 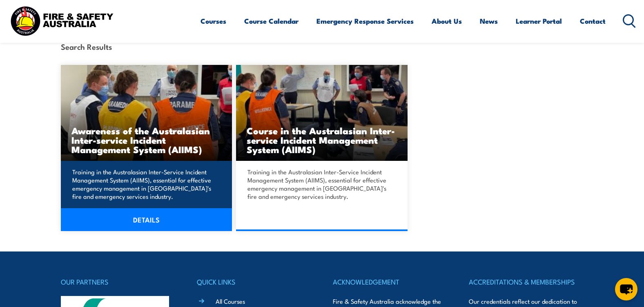 I want to click on a: Awareness of the Australasian Inter-service Incident Management System (AIIMS), so click(x=147, y=113).